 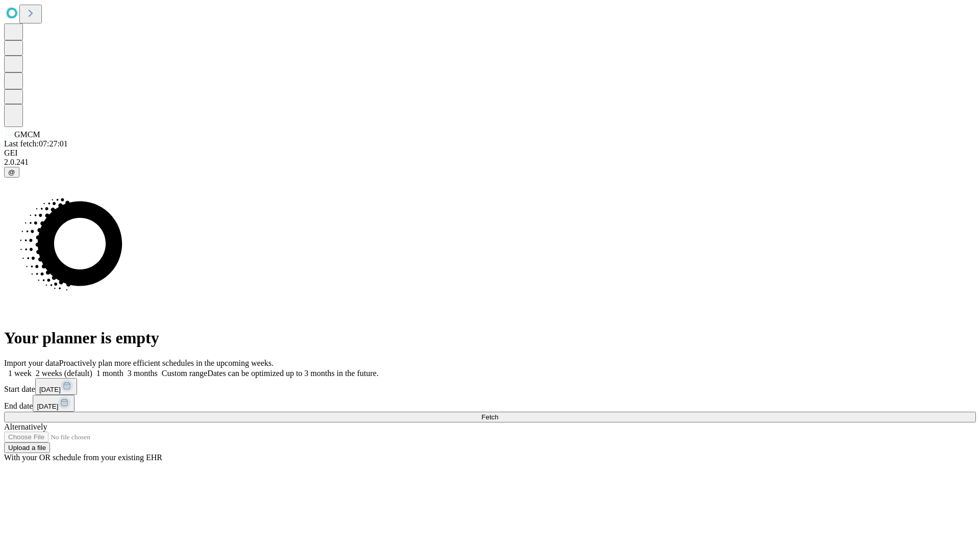 What do you see at coordinates (490, 417) in the screenshot?
I see `span: Fetch` at bounding box center [490, 417].